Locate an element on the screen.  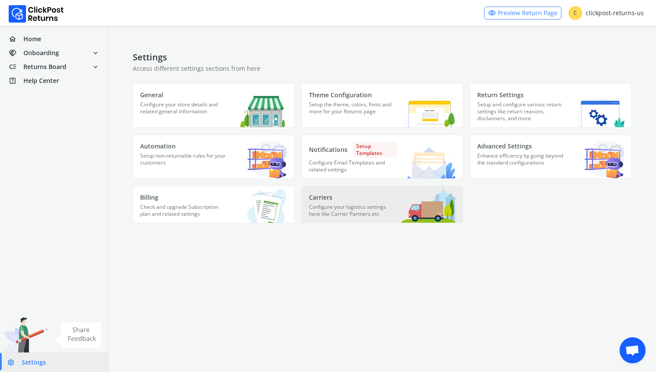
span: handshake is located at coordinates (16, 53).